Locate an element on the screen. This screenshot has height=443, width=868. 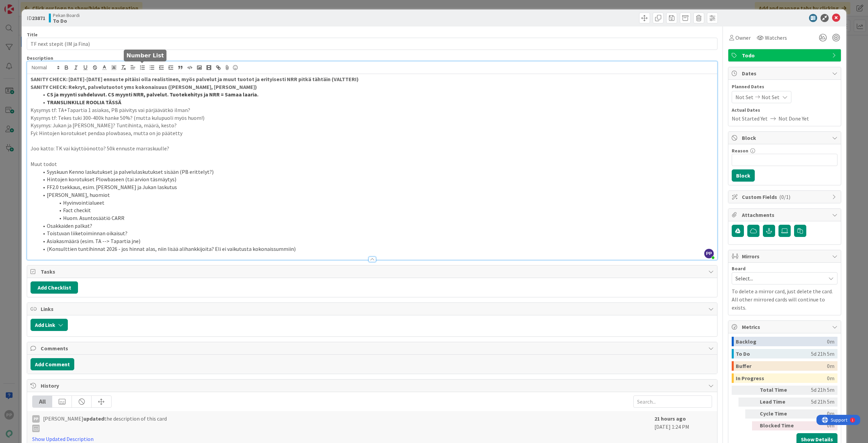
button: Add Checklist is located at coordinates (55, 287).